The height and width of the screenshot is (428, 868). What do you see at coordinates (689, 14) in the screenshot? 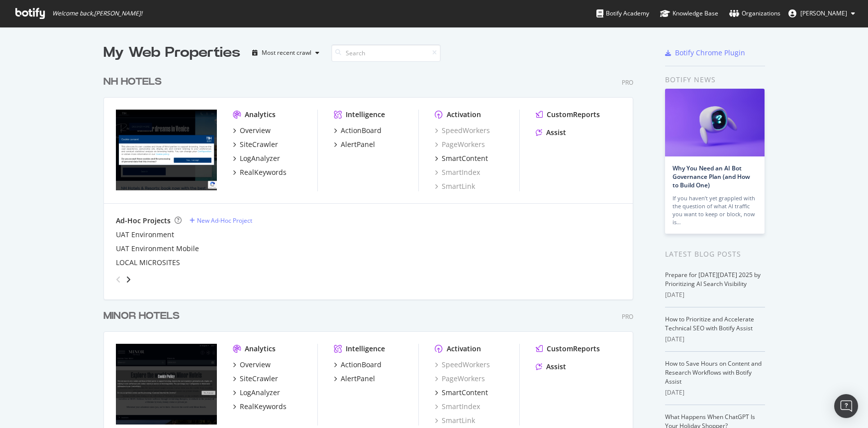
I see `div: Knowledge Base` at bounding box center [689, 14].